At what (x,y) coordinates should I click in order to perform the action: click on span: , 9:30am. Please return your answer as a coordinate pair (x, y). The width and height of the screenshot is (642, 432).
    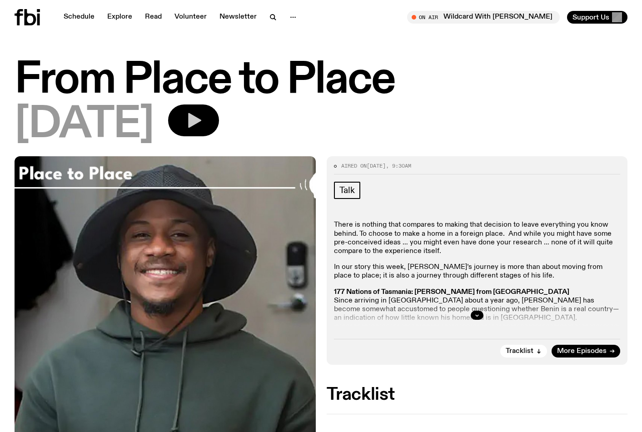
    Looking at the image, I should click on (398, 166).